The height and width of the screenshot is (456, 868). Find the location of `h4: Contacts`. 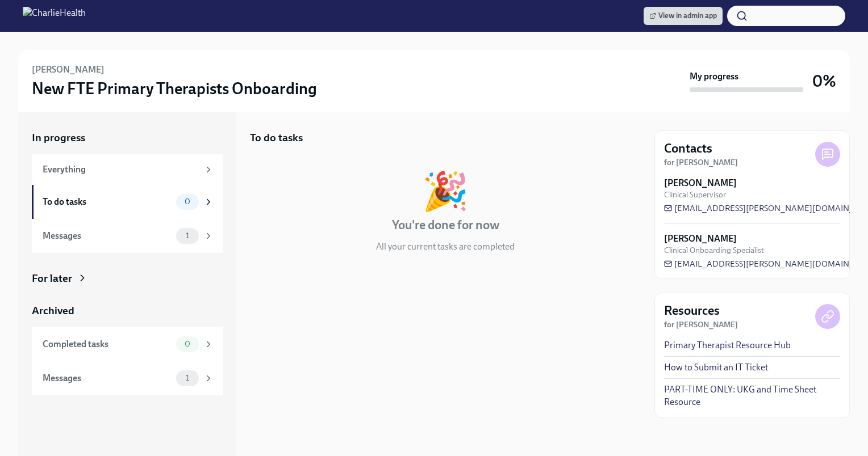

h4: Contacts is located at coordinates (688, 149).